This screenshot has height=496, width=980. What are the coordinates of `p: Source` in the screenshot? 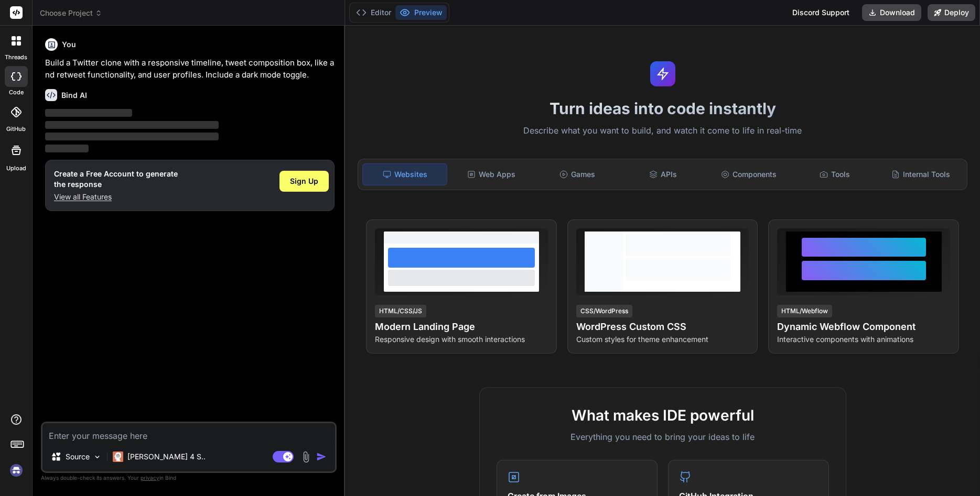 It's located at (77, 457).